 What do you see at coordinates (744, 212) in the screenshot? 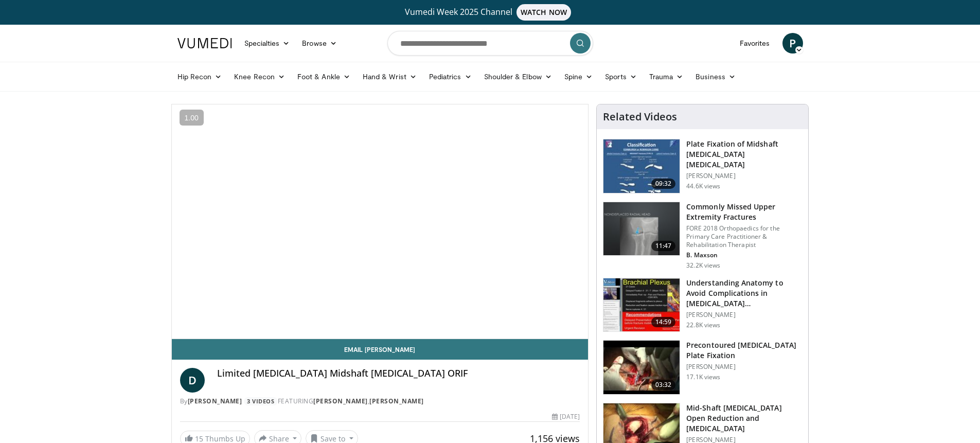
I see `h3: Commonly Missed Upper Extremity Fractures` at bounding box center [744, 212].